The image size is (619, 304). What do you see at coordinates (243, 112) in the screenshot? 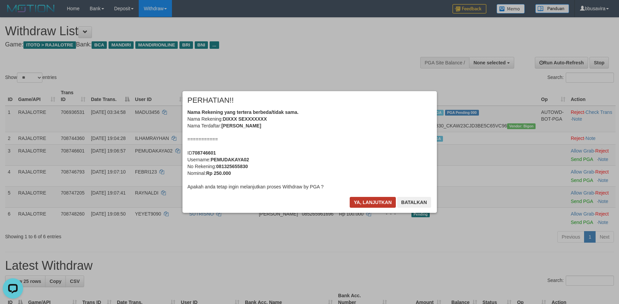
I see `b: Nama Rekening yang tertera berbeda/tidak sama.` at bounding box center [243, 112].